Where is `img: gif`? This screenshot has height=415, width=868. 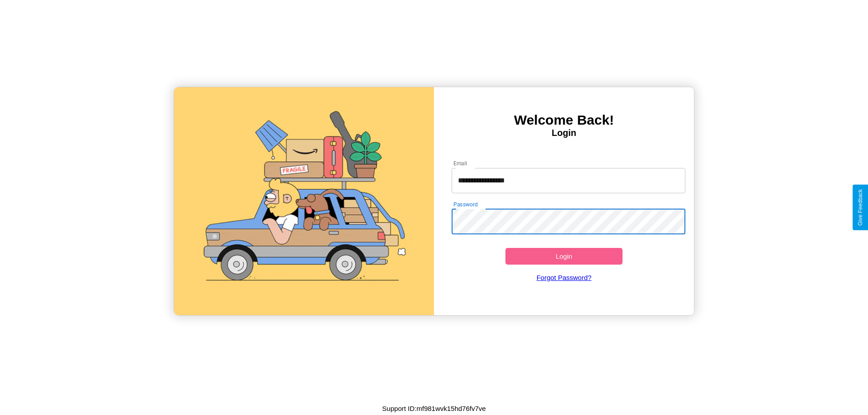
img: gif is located at coordinates (304, 201).